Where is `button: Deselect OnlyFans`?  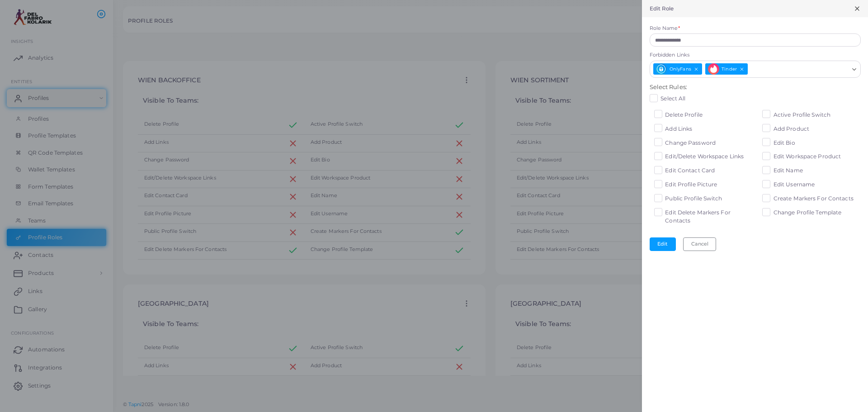
button: Deselect OnlyFans is located at coordinates (697, 70).